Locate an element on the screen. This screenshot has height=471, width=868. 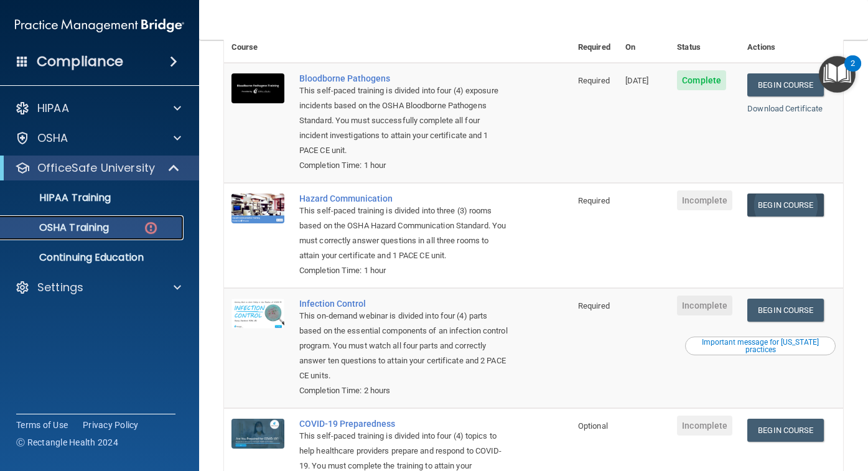
p: Settings is located at coordinates (60, 287).